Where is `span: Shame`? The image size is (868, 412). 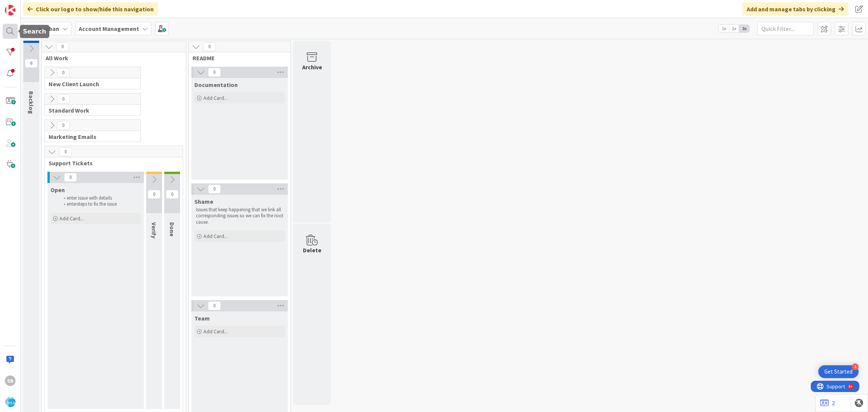
span: Shame is located at coordinates (204, 202).